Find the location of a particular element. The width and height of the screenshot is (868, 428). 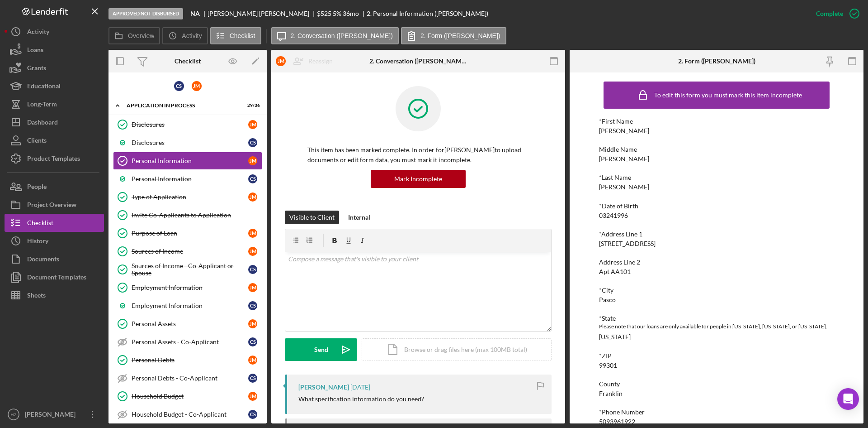

div: Complete is located at coordinates (829, 14).